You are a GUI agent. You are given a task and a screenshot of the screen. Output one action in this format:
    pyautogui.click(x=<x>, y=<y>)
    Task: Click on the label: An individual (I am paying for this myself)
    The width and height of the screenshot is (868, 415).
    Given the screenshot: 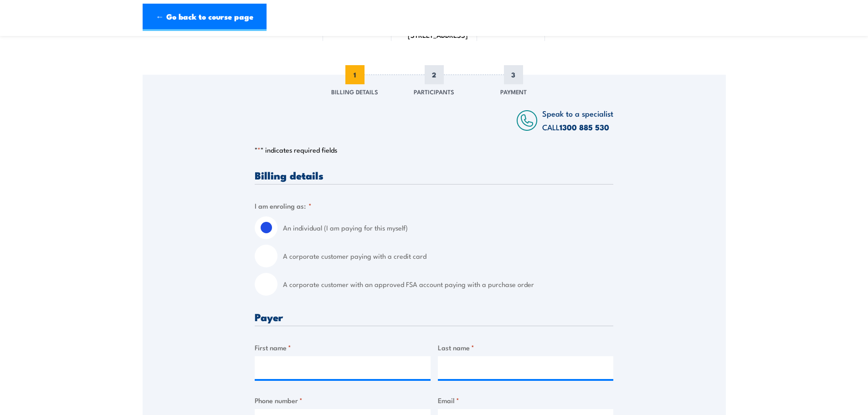 What is the action you would take?
    pyautogui.click(x=448, y=228)
    